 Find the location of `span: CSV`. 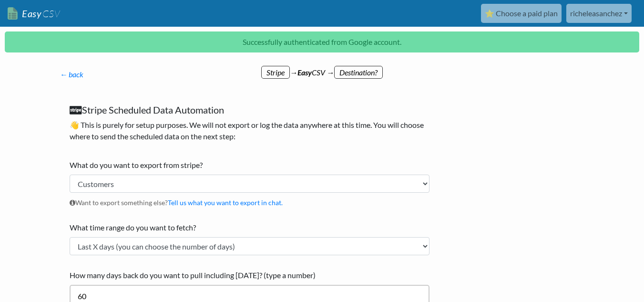

span: CSV is located at coordinates (50, 13).